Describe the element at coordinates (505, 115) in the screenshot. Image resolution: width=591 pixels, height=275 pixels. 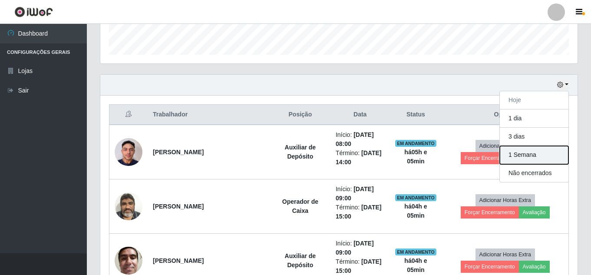
I see `th: Opções` at that location.